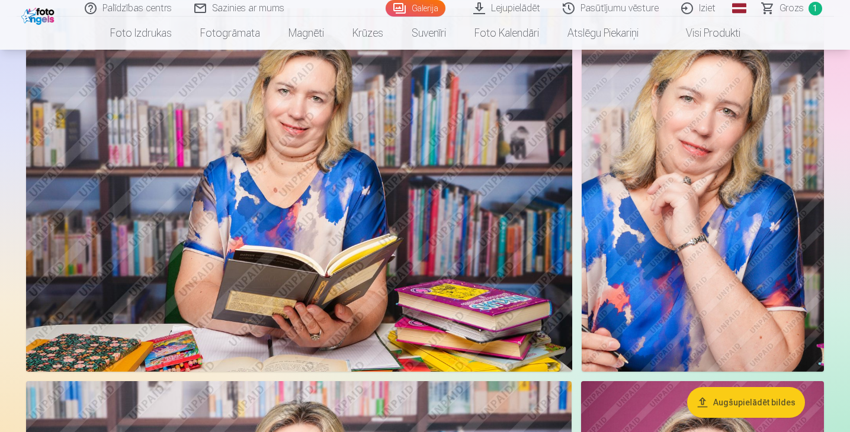 The image size is (850, 432). Describe the element at coordinates (306, 33) in the screenshot. I see `a: Magnēti` at that location.